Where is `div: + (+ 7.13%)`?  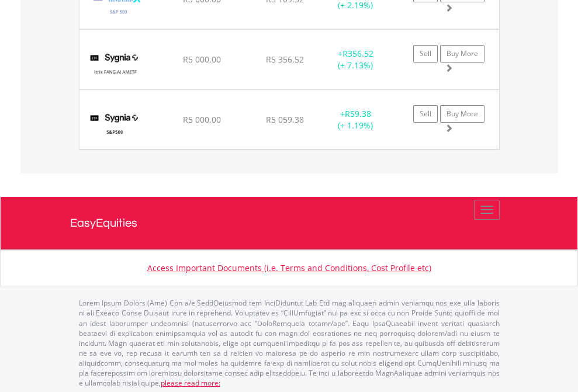 div: + (+ 7.13%) is located at coordinates (355, 60).